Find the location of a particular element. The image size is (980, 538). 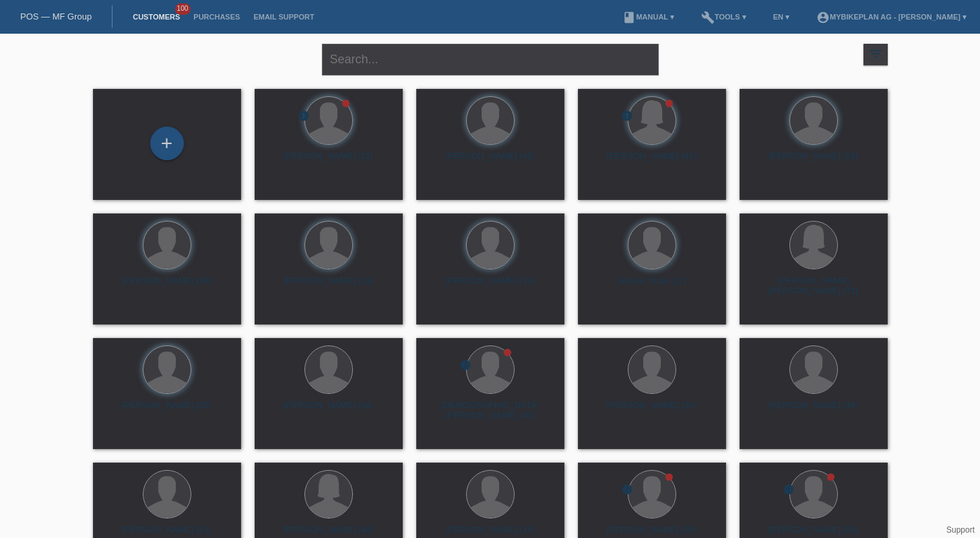

a: buildTools ▾ is located at coordinates (723, 17).